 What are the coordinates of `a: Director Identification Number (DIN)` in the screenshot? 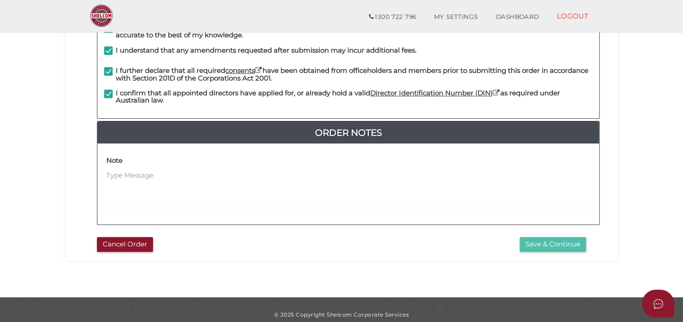 It's located at (436, 93).